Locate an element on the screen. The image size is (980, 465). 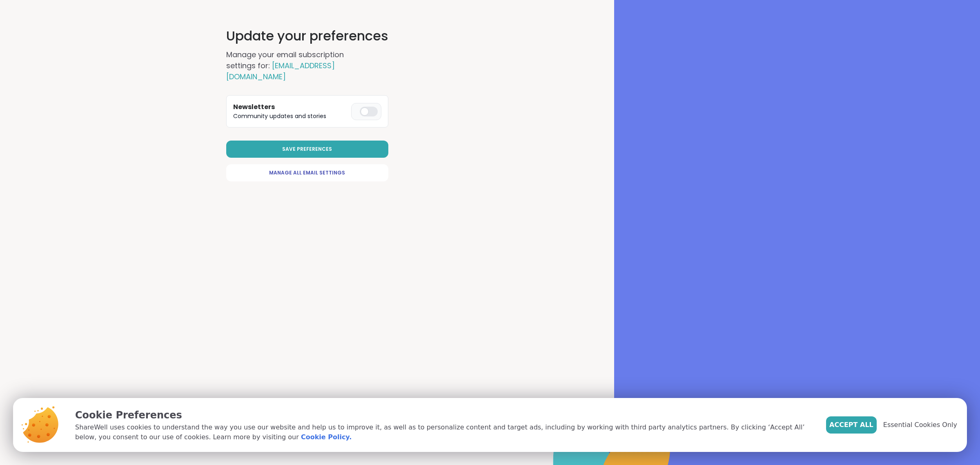
span: Essential Cookies Only is located at coordinates (920, 425).